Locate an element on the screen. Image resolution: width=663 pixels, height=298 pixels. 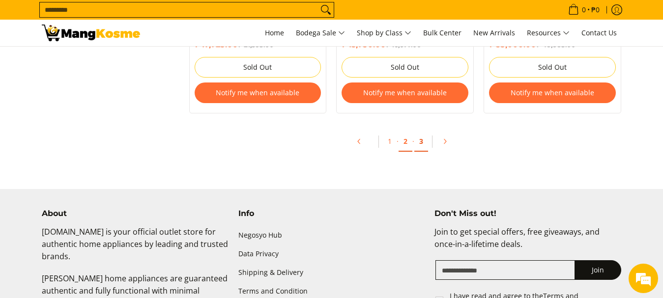
span: Shop by Class is located at coordinates (384, 33).